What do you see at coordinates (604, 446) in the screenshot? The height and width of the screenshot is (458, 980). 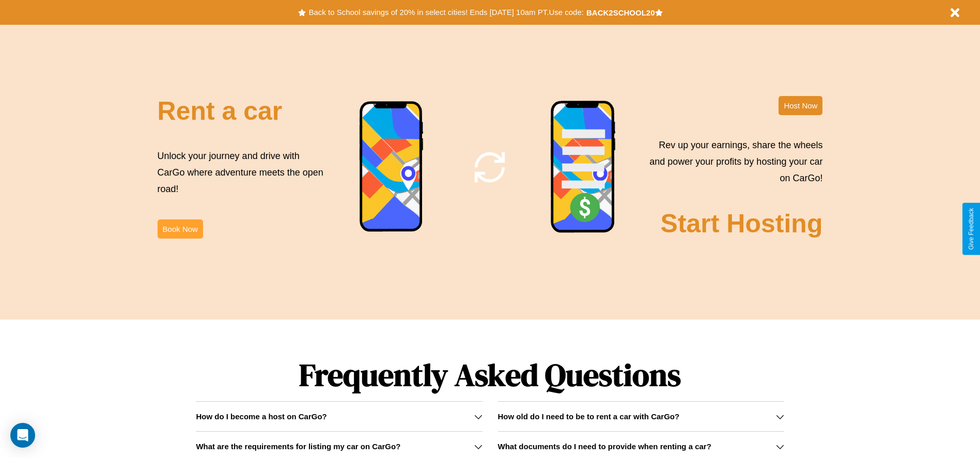 I see `h3: What documents do I need to provide when renting a car?` at bounding box center [604, 446].